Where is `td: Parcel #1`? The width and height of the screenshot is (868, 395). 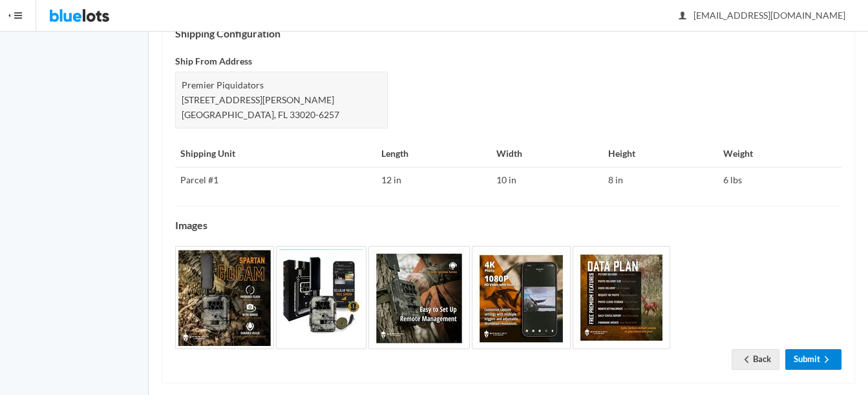 td: Parcel #1 is located at coordinates (275, 180).